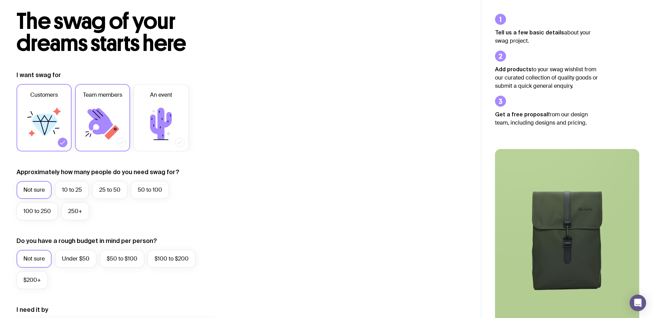  Describe the element at coordinates (161, 95) in the screenshot. I see `span: An event` at that location.